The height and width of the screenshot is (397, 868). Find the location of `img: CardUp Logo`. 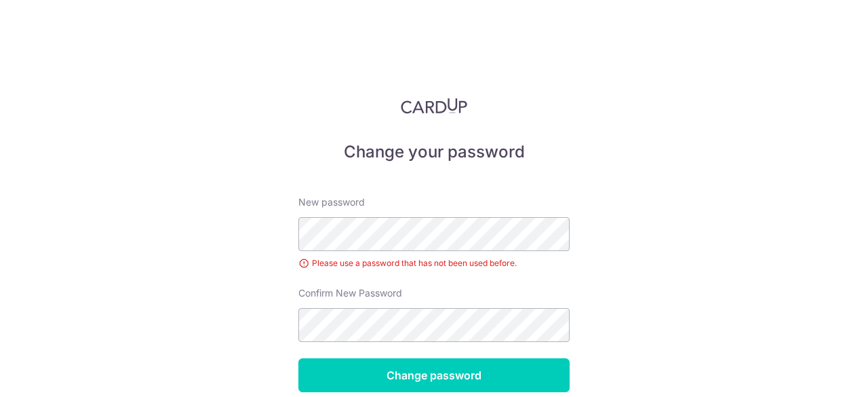

img: CardUp Logo is located at coordinates (434, 106).